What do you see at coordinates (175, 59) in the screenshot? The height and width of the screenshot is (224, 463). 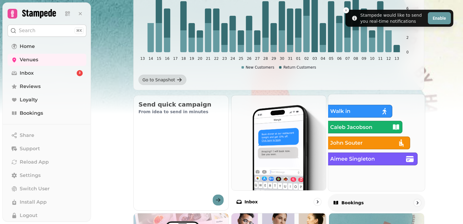 I see `tspan: 17` at bounding box center [175, 59].